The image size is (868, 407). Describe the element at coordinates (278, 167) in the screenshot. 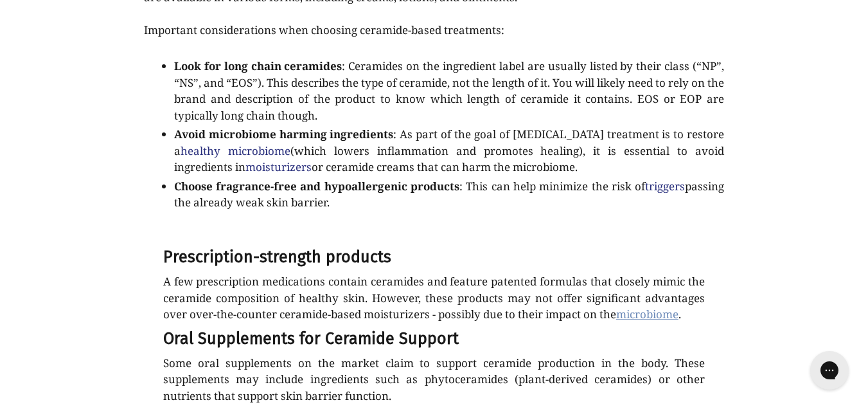

I see `a: moisturizers` at that location.